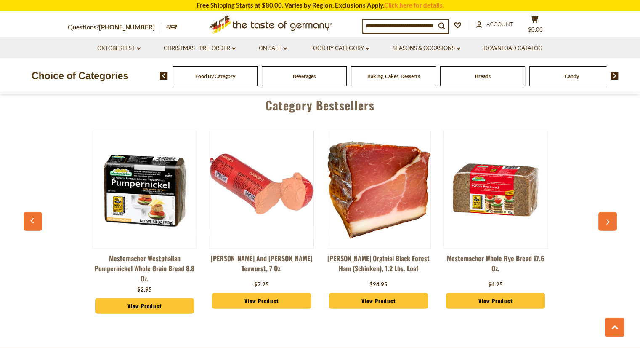 The image size is (640, 348). What do you see at coordinates (145, 268) in the screenshot?
I see `a: Mestemacher Westphalian Pumpernickel Whole Grain Bread 8.8 oz.` at bounding box center [145, 268].